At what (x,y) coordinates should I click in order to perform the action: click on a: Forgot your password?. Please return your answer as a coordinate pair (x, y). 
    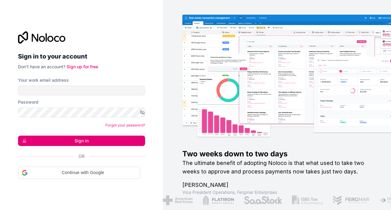
    Looking at the image, I should click on (125, 125).